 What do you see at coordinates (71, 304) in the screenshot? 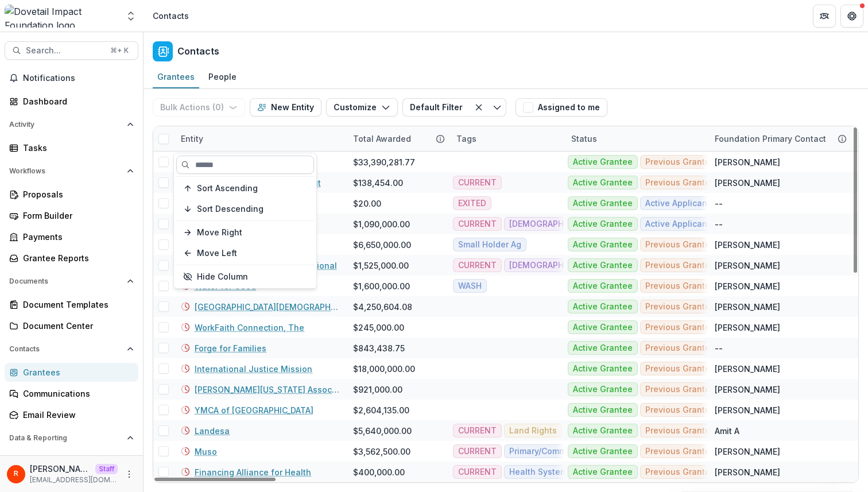
I see `a: Document Templates` at bounding box center [71, 304].